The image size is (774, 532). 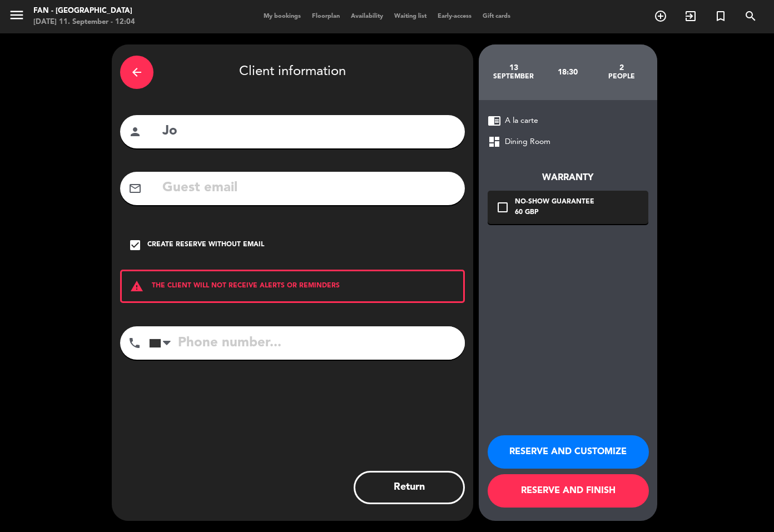 What do you see at coordinates (367, 16) in the screenshot?
I see `span: Availability` at bounding box center [367, 16].